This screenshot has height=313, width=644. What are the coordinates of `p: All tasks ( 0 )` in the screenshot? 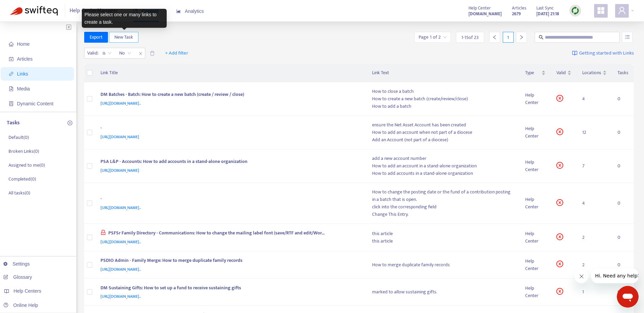 It's located at (19, 193).